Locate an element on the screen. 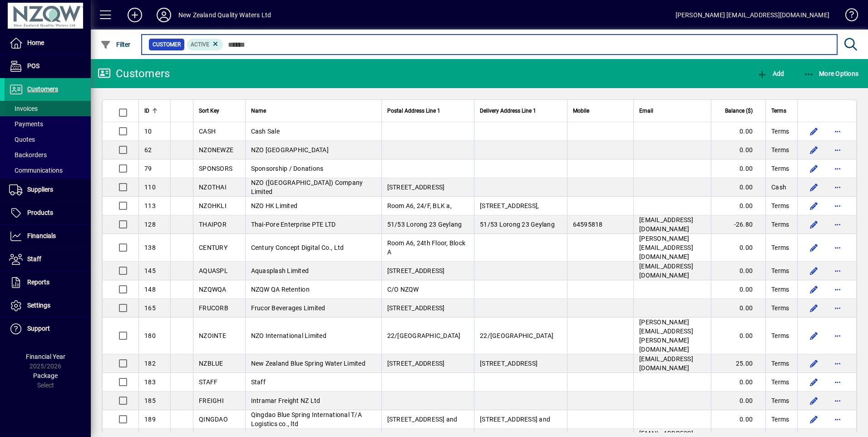  span: Products is located at coordinates (40, 212).